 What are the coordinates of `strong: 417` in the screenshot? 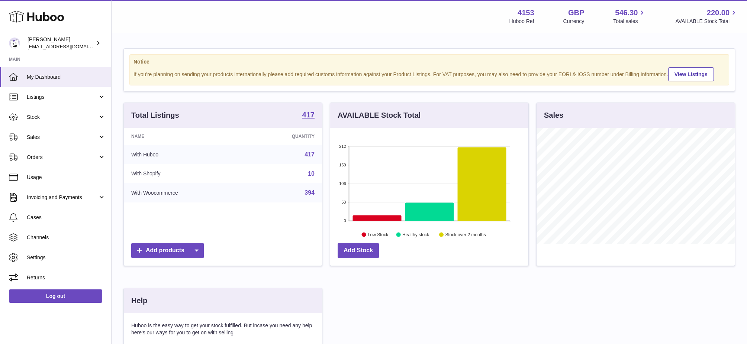 It's located at (308, 115).